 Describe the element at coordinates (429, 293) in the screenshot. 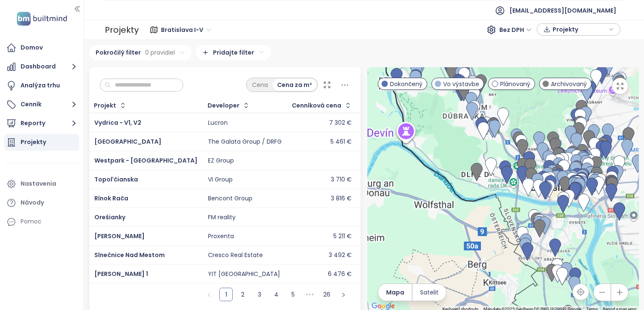

I see `button: Satelit` at that location.